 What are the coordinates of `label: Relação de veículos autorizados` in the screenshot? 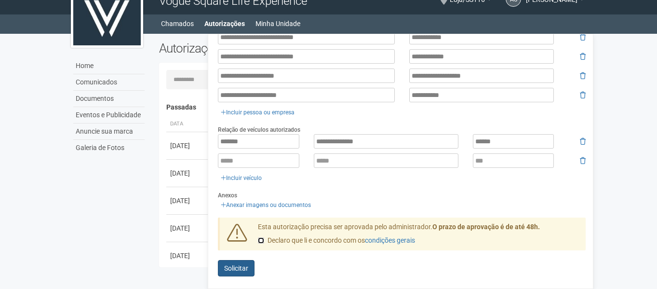 It's located at (259, 130).